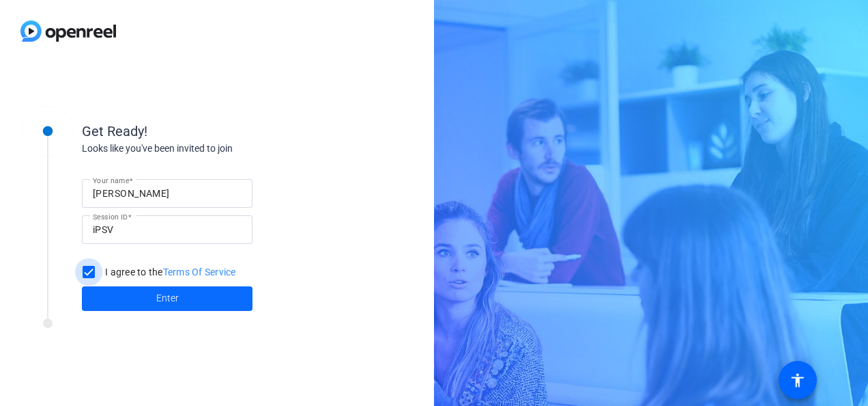  What do you see at coordinates (110, 180) in the screenshot?
I see `mat-label: Your name` at bounding box center [110, 180].